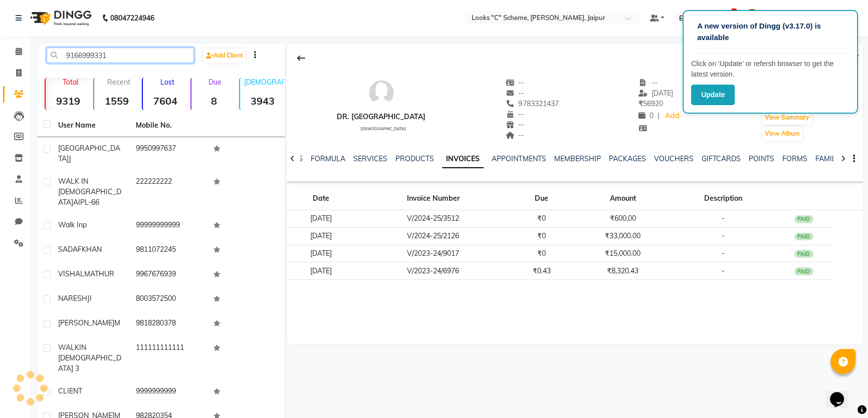 The width and height of the screenshot is (868, 418). I want to click on td: 99999999999, so click(169, 226).